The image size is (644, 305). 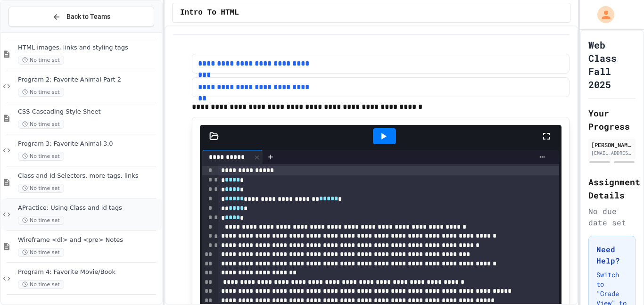 I want to click on button: Back to Teams, so click(x=81, y=17).